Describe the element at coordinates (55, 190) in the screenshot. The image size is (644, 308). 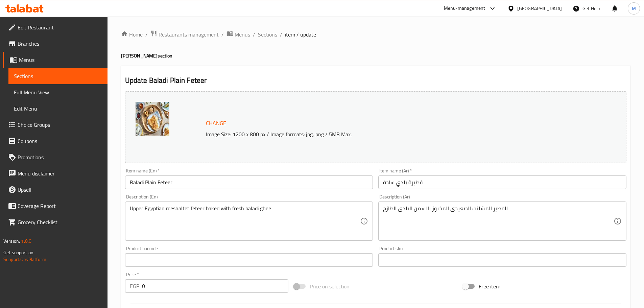
I see `a: Upsell` at that location.